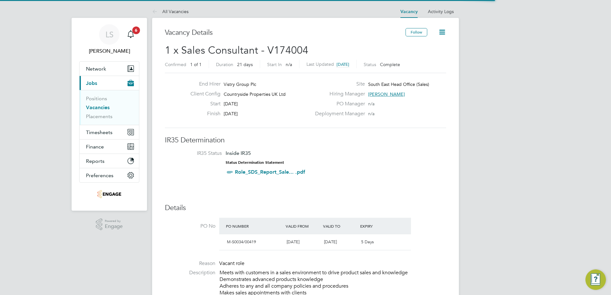 Image resolution: width=611 pixels, height=295 pixels. What do you see at coordinates (274, 65) in the screenshot?
I see `label: Start In` at bounding box center [274, 65].